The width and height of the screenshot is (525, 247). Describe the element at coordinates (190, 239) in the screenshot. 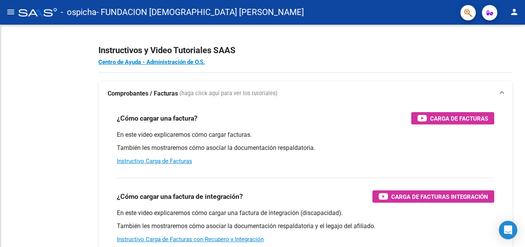

I see `a: Instructivo Carga de Facturas con Recupero x Integración` at that location.